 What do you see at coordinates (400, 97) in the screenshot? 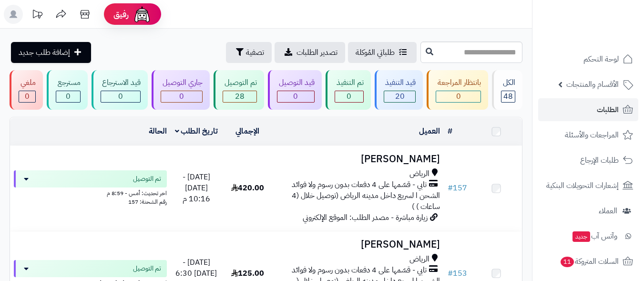
I see `span: 20` at bounding box center [400, 97].